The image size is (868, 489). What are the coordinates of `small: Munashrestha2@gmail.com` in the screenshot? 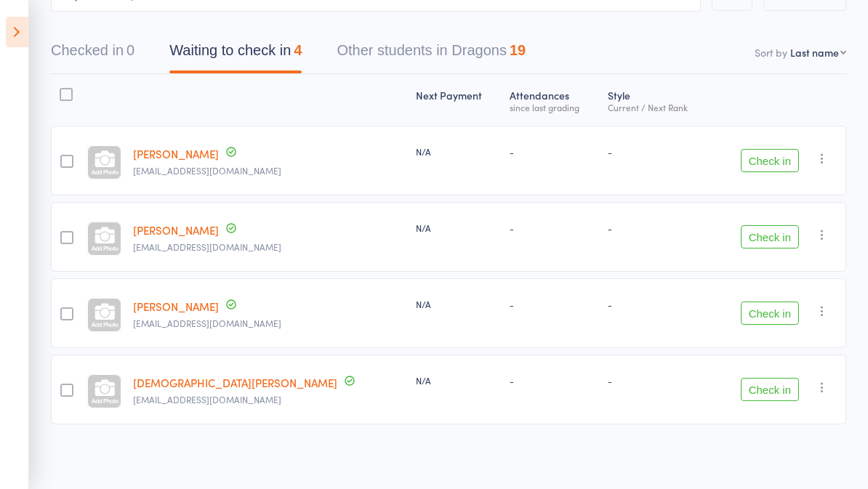 It's located at (268, 400).